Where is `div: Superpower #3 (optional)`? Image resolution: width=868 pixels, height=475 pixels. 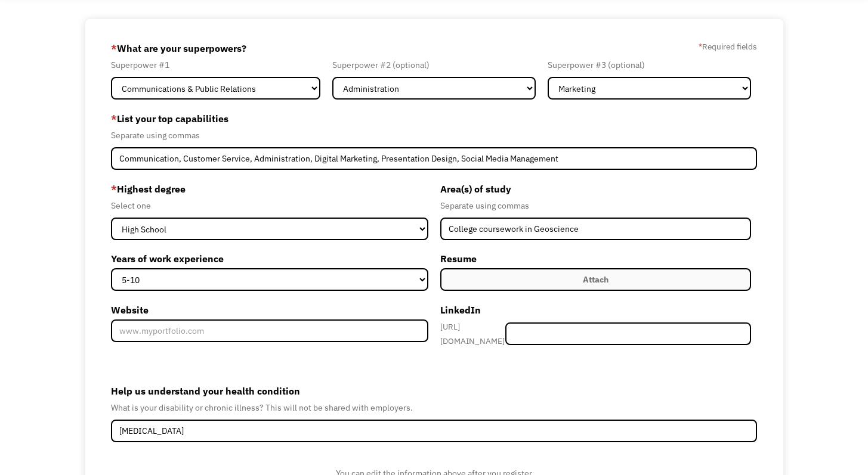 div: Superpower #3 (optional) is located at coordinates (649, 65).